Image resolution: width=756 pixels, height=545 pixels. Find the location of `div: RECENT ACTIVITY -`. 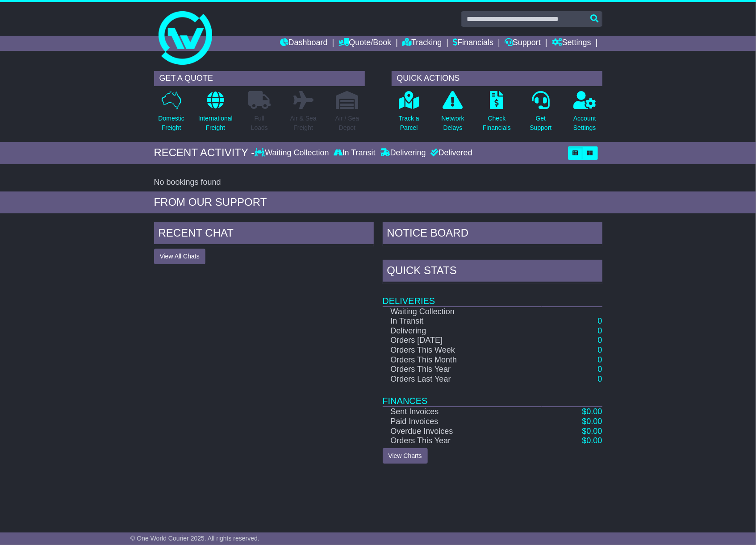

div: RECENT ACTIVITY - is located at coordinates (204, 153).